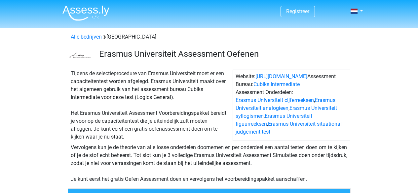  What do you see at coordinates (292, 105) in the screenshot?
I see `div: Website: Assessment Bureau: Assessment Onderdelen: , , , ,` at bounding box center [292, 105].